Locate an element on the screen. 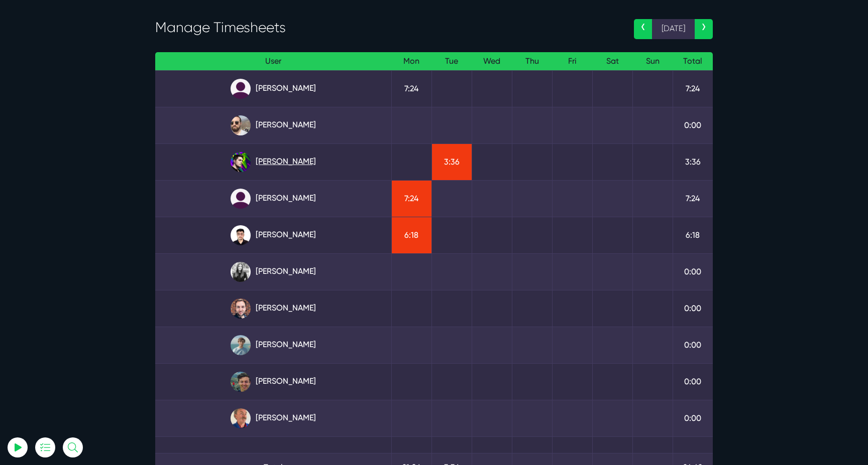 This screenshot has width=868, height=465. img: esb8jb8dmrsykbqurfoz.jpg is located at coordinates (240, 382).